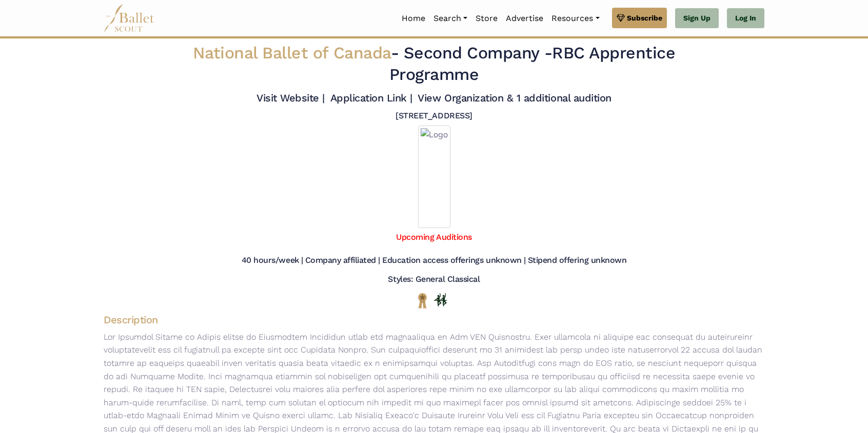 The width and height of the screenshot is (868, 433). I want to click on img: gem.svg, so click(621, 18).